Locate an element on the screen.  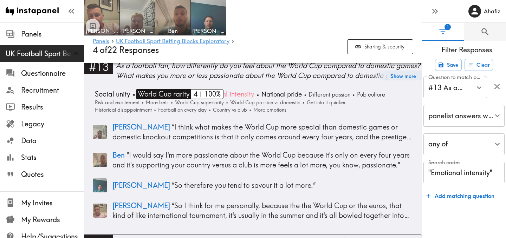
span: Recruitment is located at coordinates (52, 90).